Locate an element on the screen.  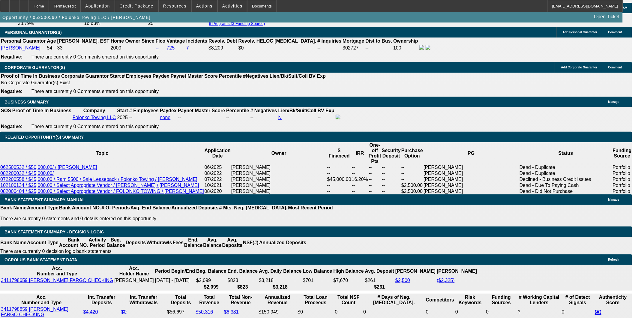
b: Revolv. Debt is located at coordinates (223, 41).